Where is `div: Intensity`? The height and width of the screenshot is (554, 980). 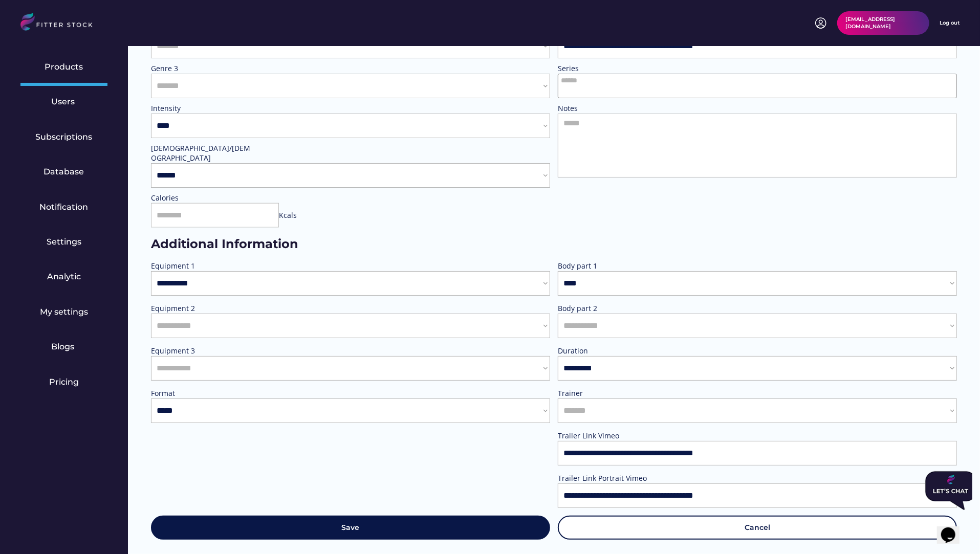 div: Intensity is located at coordinates (202, 108).